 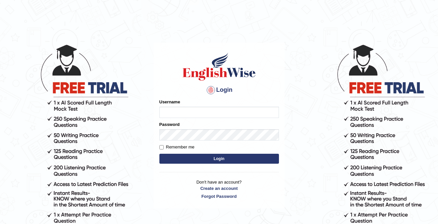 I want to click on label: Remember me, so click(x=177, y=147).